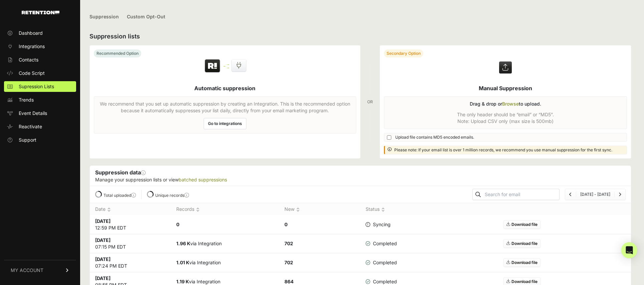  What do you see at coordinates (146, 17) in the screenshot?
I see `a: Custom Opt-Out` at bounding box center [146, 17].